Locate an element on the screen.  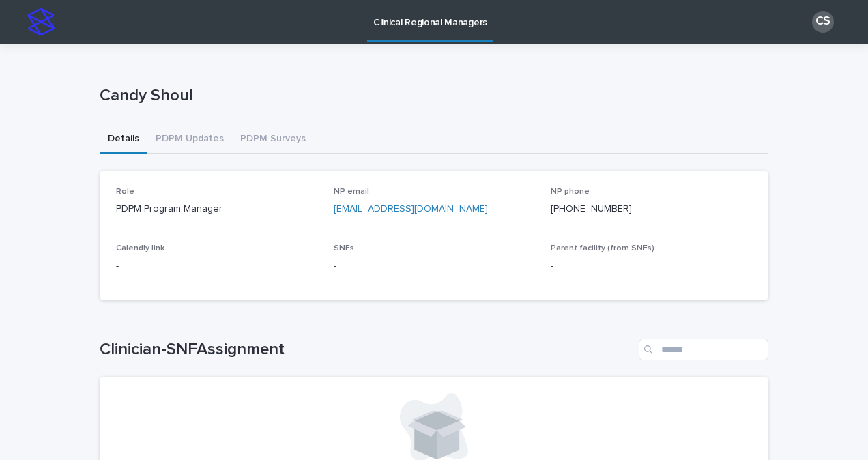
span: Parent facility (from SNFs) is located at coordinates (602, 249).